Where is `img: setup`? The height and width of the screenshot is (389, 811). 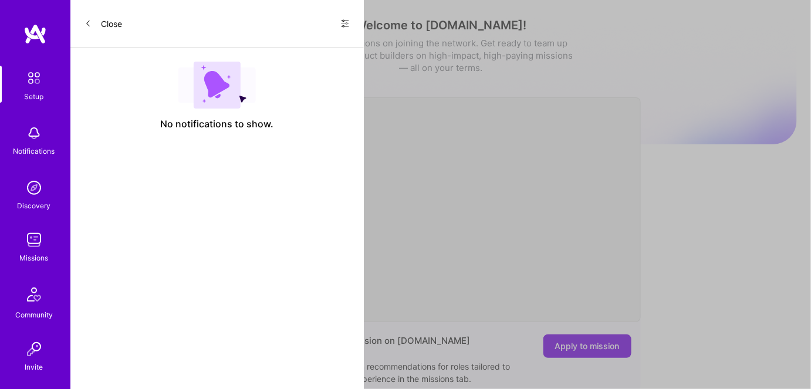
img: setup is located at coordinates (34, 78).